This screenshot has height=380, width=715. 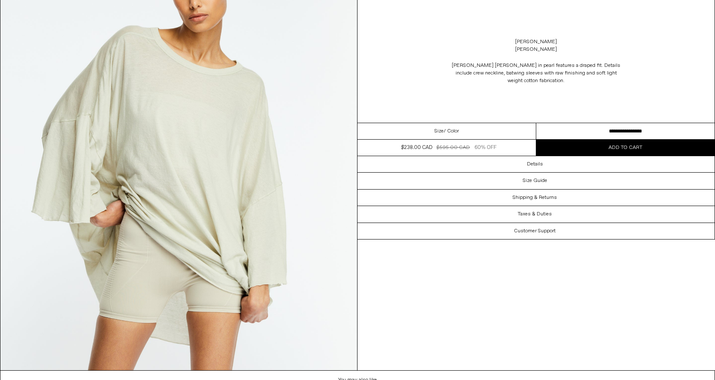 What do you see at coordinates (535, 214) in the screenshot?
I see `h3: Taxes & Duties` at bounding box center [535, 214].